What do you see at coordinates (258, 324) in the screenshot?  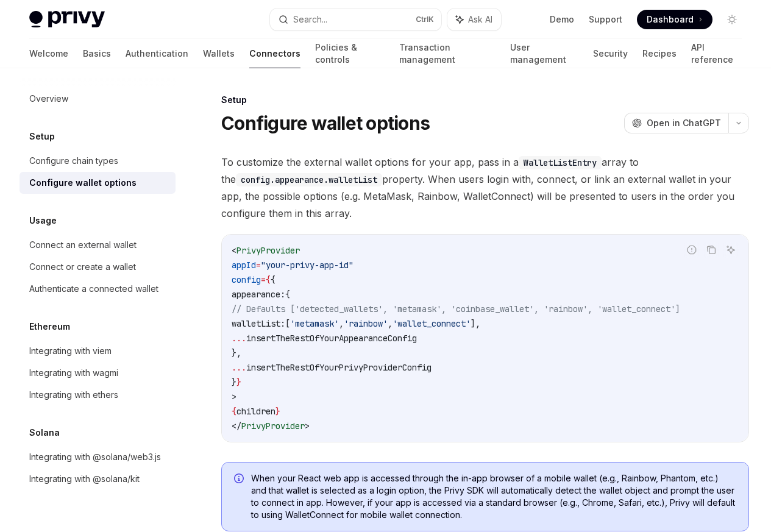 I see `span: walletList:` at bounding box center [258, 324].